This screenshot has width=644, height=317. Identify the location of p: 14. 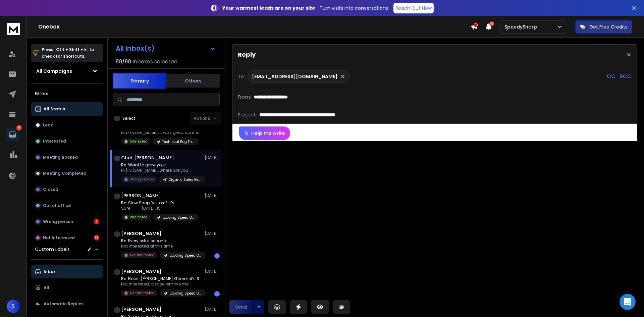
(19, 128).